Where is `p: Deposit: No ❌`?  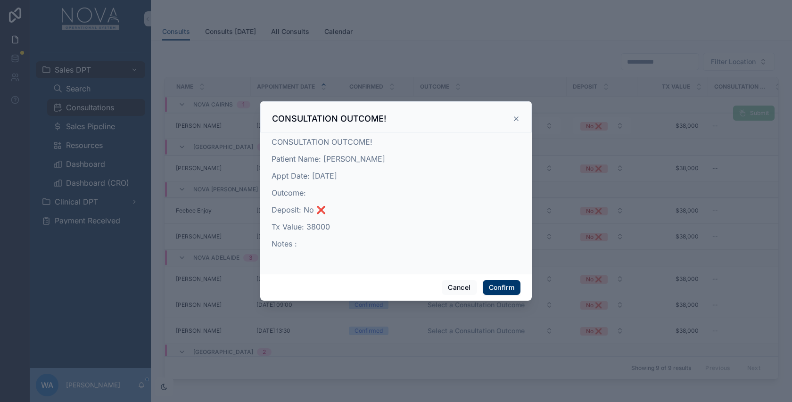 p: Deposit: No ❌ is located at coordinates (396, 210).